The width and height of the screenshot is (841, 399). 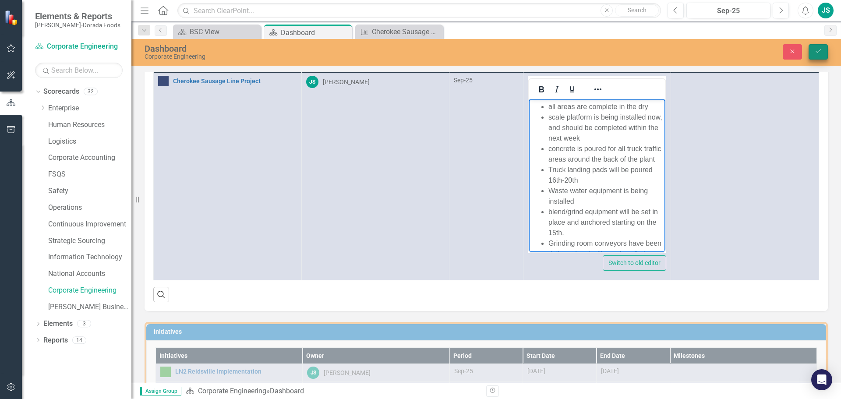 I want to click on a: Human Resources, so click(x=90, y=125).